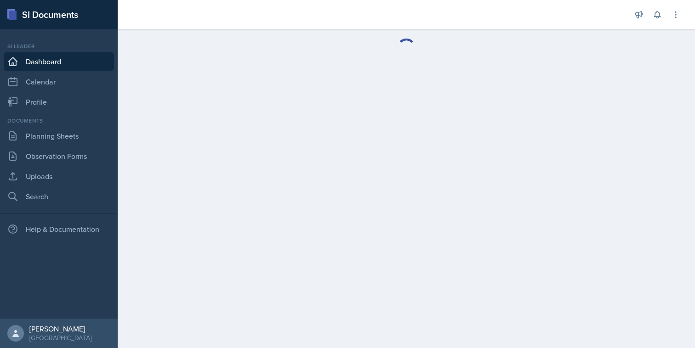 The width and height of the screenshot is (695, 348). What do you see at coordinates (59, 197) in the screenshot?
I see `a: Search` at bounding box center [59, 197].